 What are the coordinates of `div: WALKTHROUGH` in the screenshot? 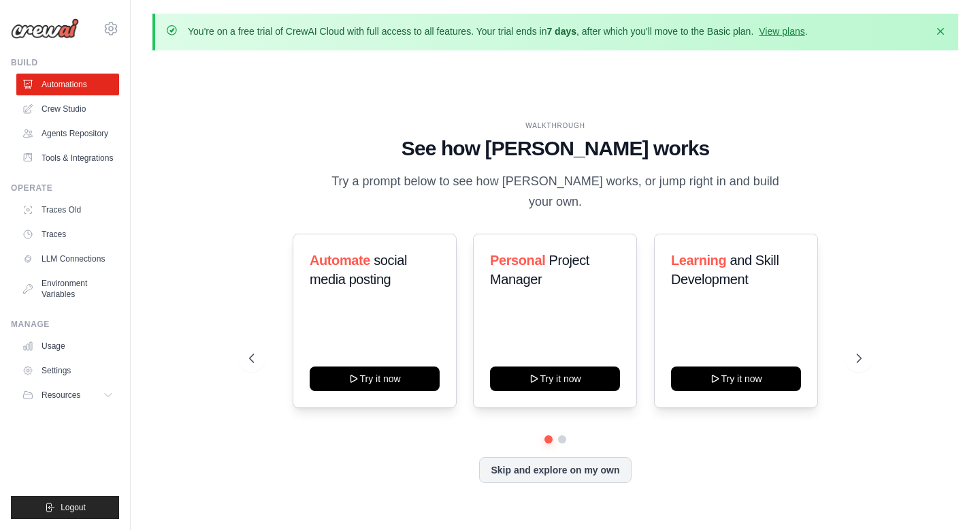 It's located at (555, 125).